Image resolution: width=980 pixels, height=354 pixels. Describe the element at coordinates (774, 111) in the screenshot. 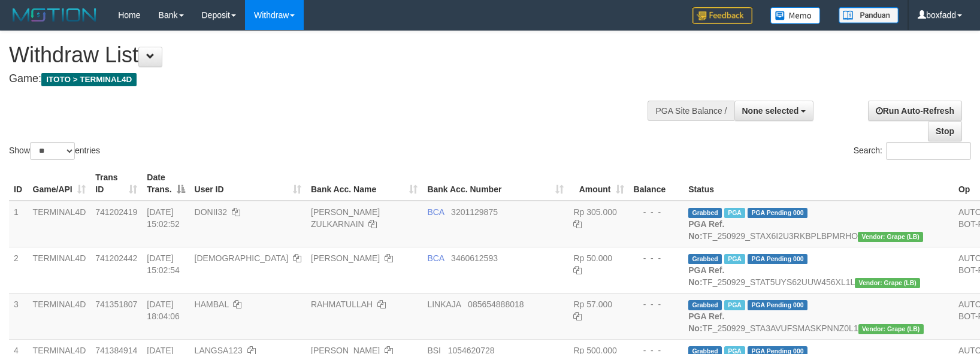

I see `button: None selected` at that location.